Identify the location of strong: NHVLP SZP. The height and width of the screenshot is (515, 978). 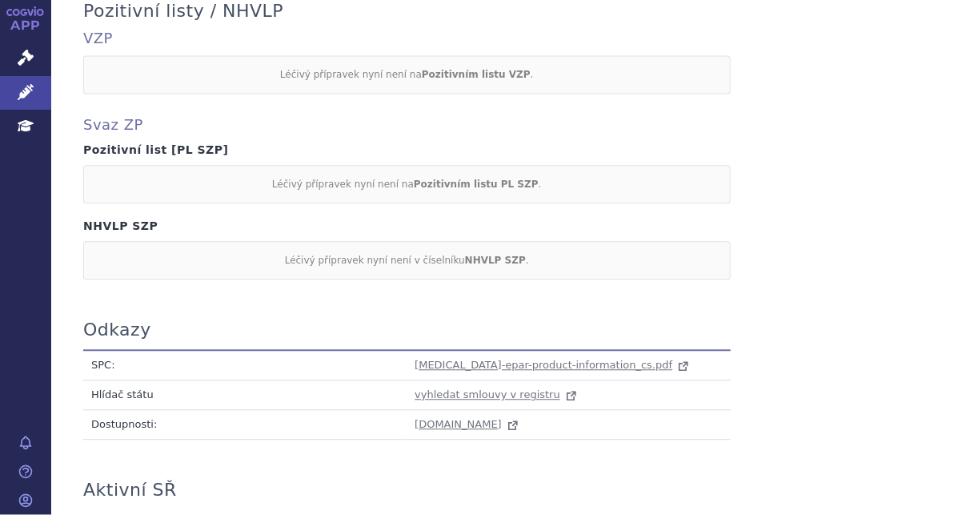
(496, 260).